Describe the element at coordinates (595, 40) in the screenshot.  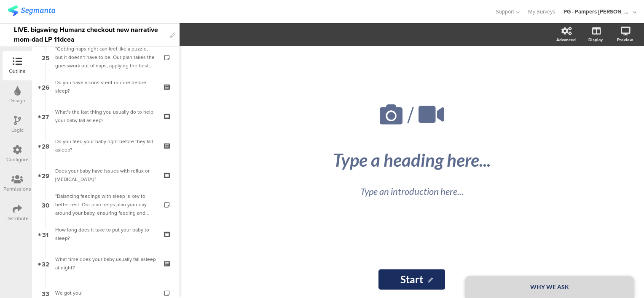
I see `div: Display` at that location.